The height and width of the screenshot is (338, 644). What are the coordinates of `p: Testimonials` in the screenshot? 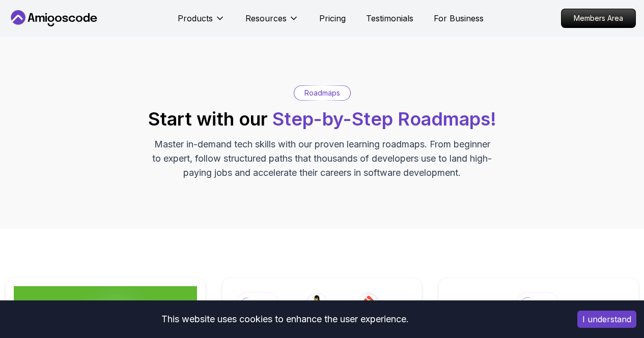 It's located at (390, 18).